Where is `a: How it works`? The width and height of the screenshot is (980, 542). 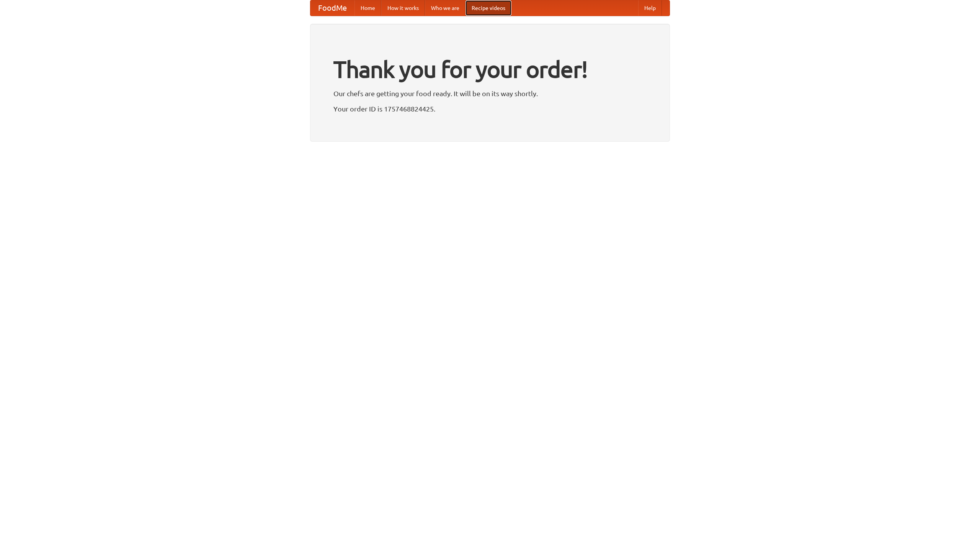 a: How it works is located at coordinates (403, 8).